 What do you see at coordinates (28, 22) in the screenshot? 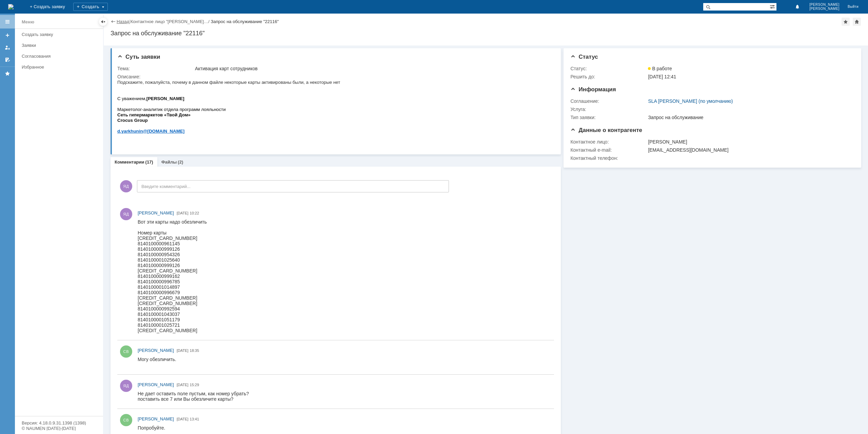
I see `div: Меню` at bounding box center [28, 22].